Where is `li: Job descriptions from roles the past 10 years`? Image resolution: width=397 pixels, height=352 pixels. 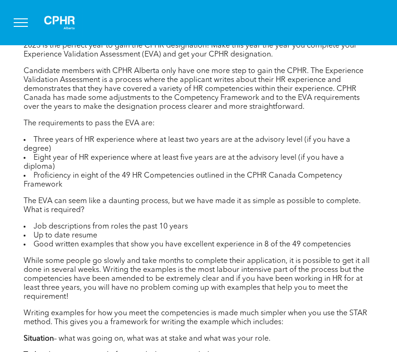 li: Job descriptions from roles the past 10 years is located at coordinates (198, 227).